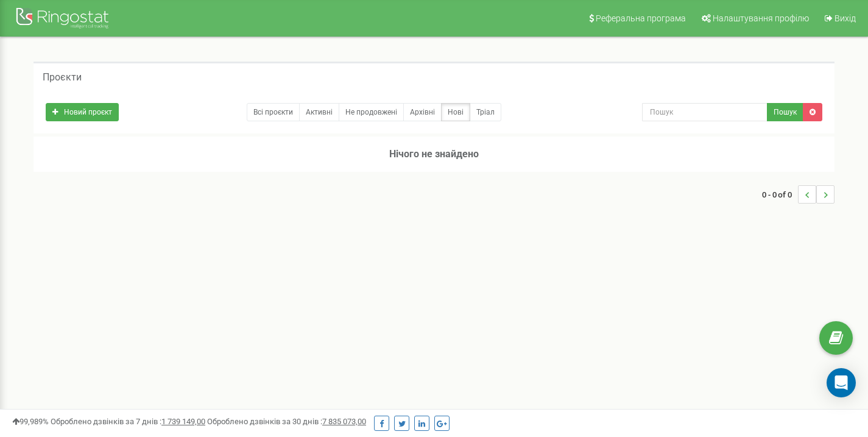  I want to click on a: Всі проєкти, so click(273, 112).